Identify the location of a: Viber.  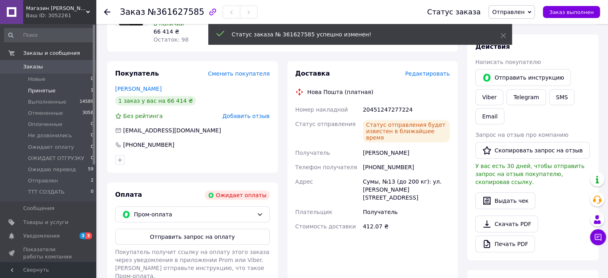
(489, 97).